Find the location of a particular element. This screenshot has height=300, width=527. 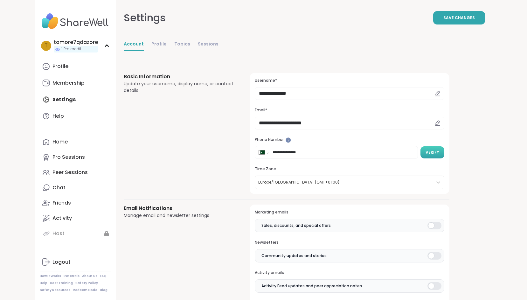

div: Home is located at coordinates (60, 142).